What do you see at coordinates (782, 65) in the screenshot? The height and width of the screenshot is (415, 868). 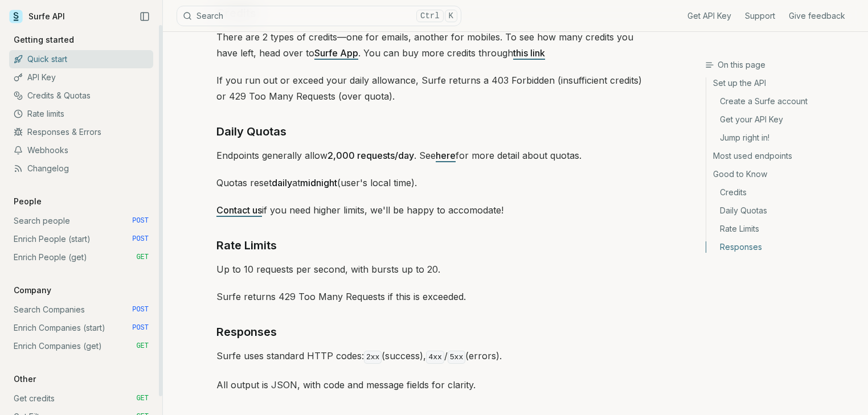 I see `h3: On this page` at bounding box center [782, 65].